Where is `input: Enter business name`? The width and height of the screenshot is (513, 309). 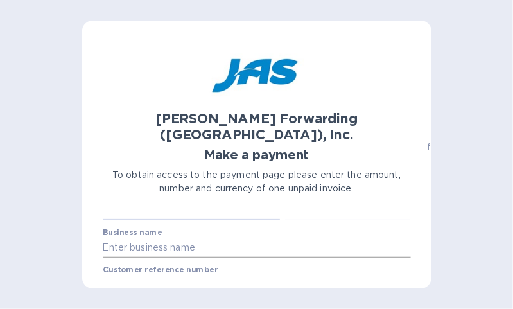 input: Enter business name is located at coordinates (257, 248).